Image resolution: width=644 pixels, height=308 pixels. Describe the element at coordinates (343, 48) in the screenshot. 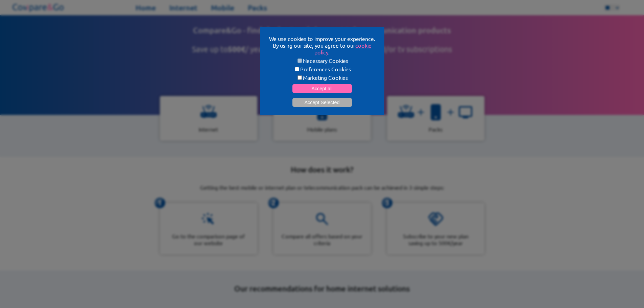

I see `a: cookie policy` at that location.